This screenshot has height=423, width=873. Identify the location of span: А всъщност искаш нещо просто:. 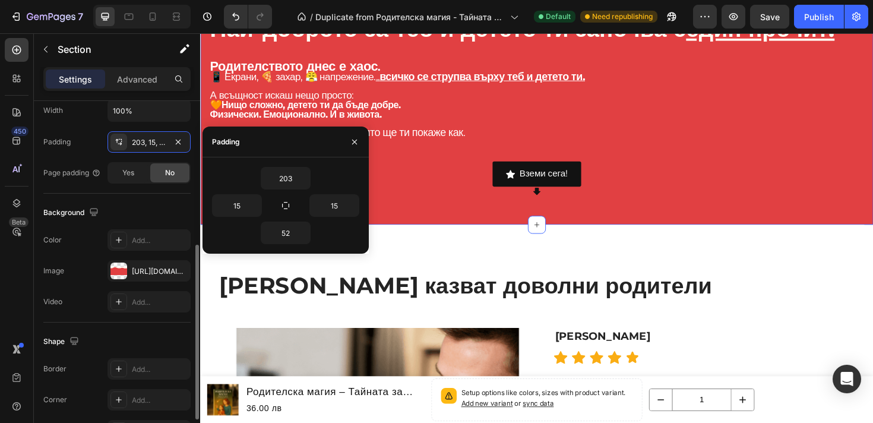
(86, 65).